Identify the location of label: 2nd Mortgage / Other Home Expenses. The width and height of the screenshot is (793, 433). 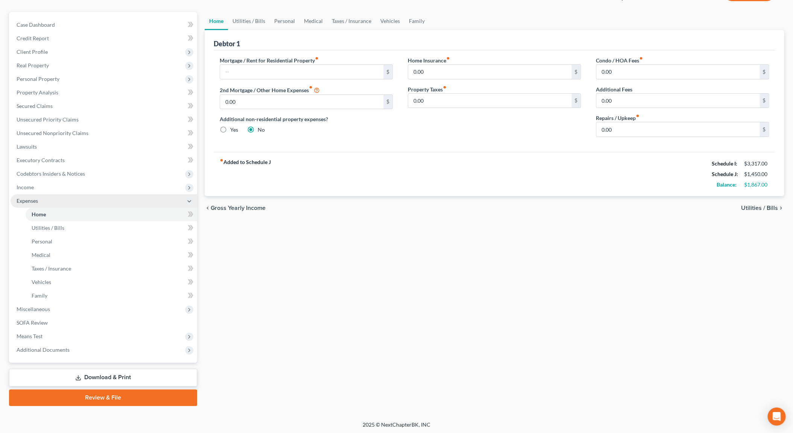
(270, 90).